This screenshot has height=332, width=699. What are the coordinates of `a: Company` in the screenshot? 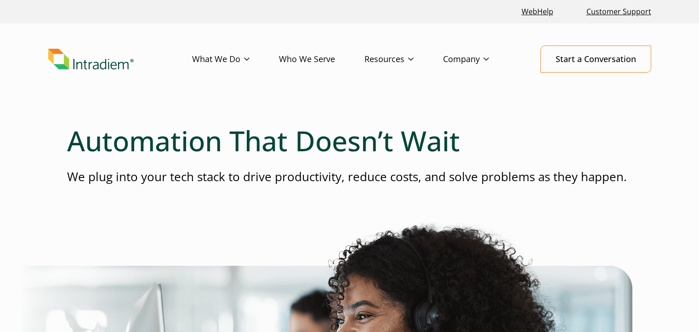 It's located at (481, 59).